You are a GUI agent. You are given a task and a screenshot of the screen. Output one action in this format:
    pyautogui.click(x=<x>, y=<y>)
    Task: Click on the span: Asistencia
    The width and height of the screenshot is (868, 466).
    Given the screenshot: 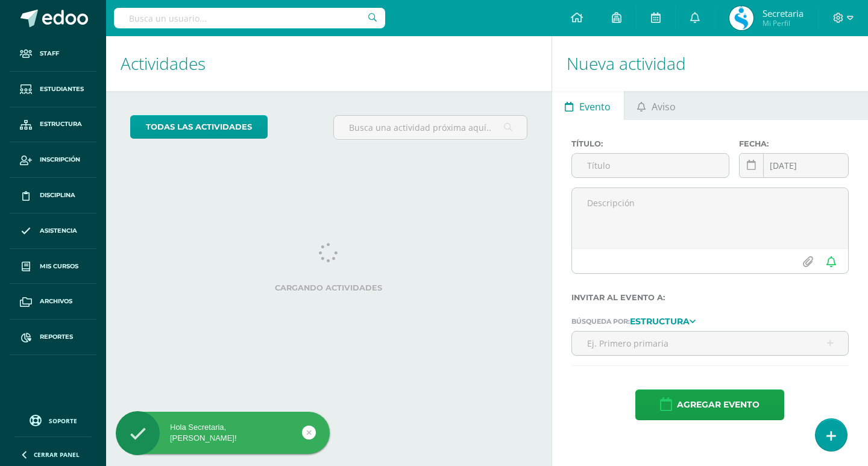 What is the action you would take?
    pyautogui.click(x=59, y=231)
    